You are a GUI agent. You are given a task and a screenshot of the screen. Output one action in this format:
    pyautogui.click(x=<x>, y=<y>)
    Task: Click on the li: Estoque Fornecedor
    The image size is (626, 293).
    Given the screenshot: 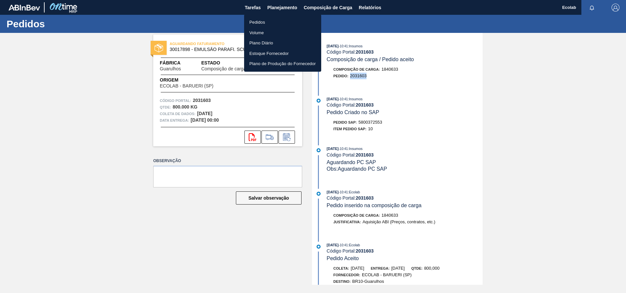 What is the action you would take?
    pyautogui.click(x=283, y=54)
    